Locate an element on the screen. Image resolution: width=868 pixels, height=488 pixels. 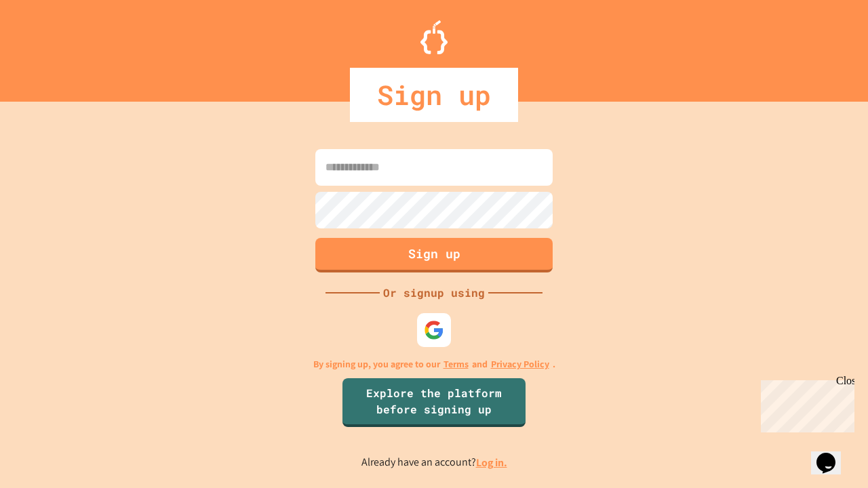
img: google-icon.svg is located at coordinates (434, 330).